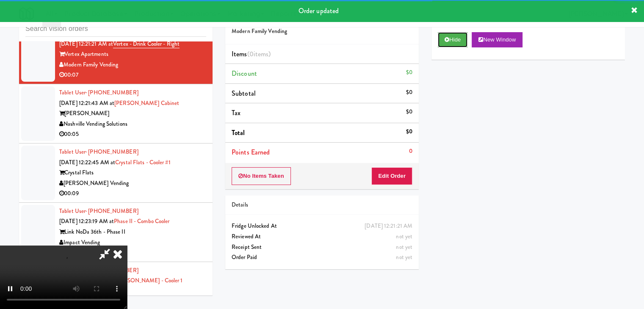 Image resolution: width=644 pixels, height=309 pixels. Describe the element at coordinates (132, 75) in the screenshot. I see `div: 00:07` at that location.